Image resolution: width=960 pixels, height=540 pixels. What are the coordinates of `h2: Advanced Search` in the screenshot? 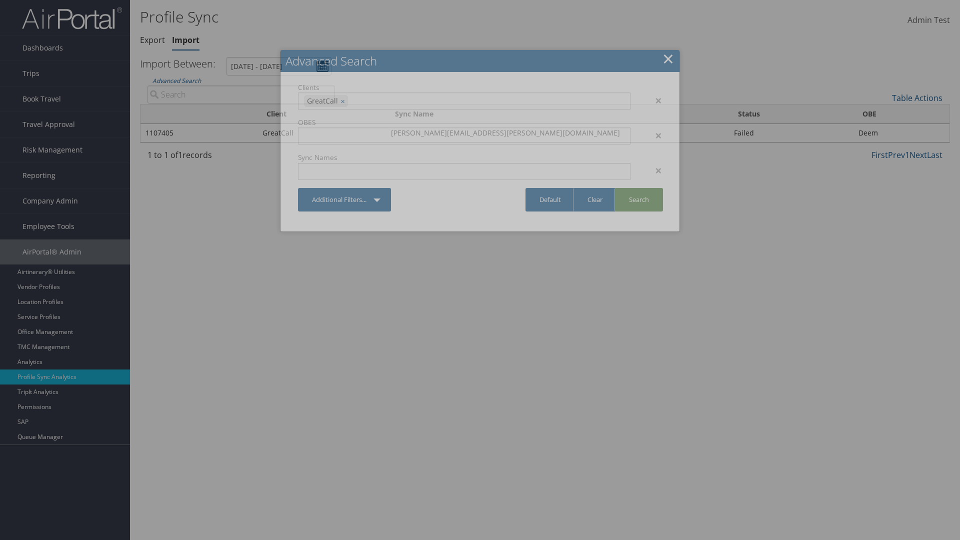 It's located at (480, 61).